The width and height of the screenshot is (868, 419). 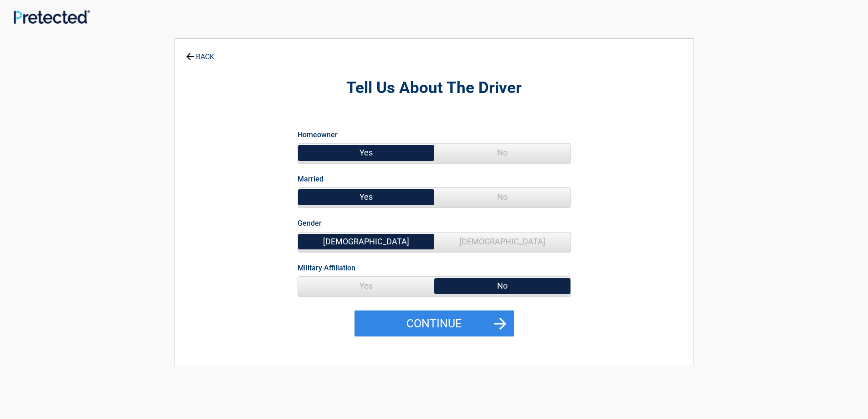 What do you see at coordinates (51, 17) in the screenshot?
I see `img: Main Logo` at bounding box center [51, 17].